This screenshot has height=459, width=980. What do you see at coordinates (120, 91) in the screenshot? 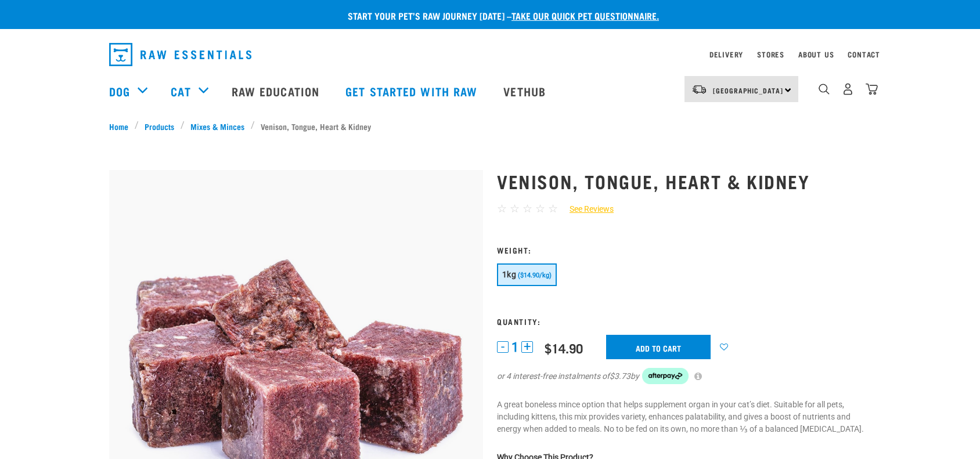
I see `a: Dog` at bounding box center [120, 91].